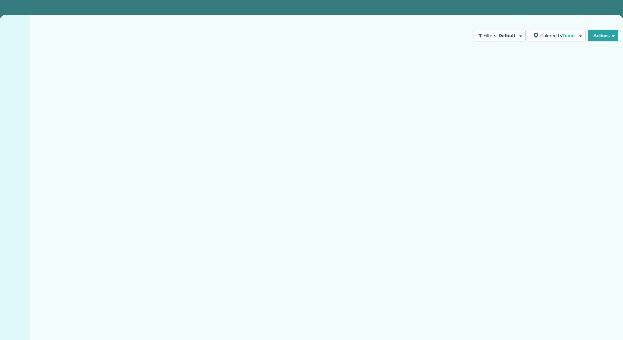  I want to click on button: Colored byTeam, so click(557, 36).